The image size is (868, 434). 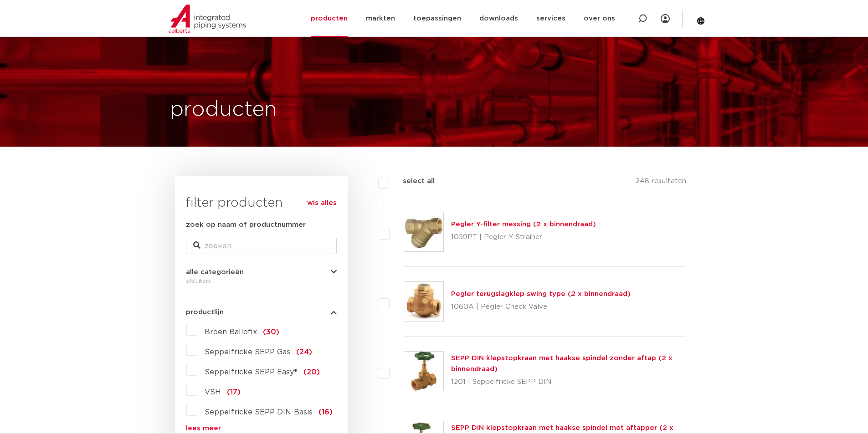 I want to click on span: Seppelfricke SEPP DIN-Basis, so click(x=258, y=412).